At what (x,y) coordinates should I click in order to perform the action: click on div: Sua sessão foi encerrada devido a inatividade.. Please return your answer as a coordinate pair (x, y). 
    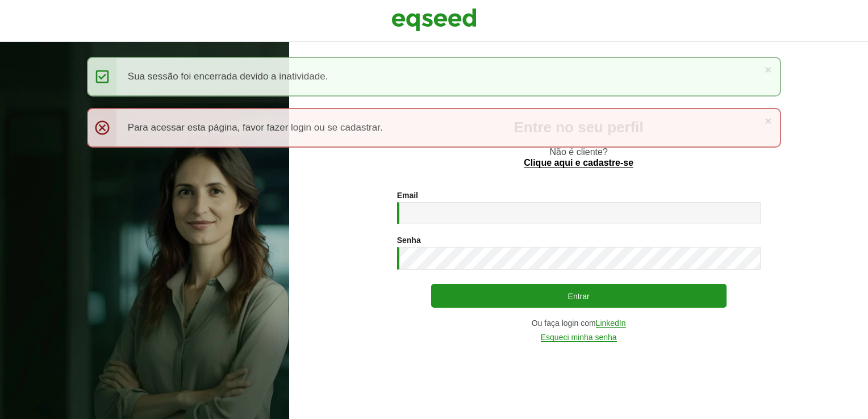
    Looking at the image, I should click on (434, 76).